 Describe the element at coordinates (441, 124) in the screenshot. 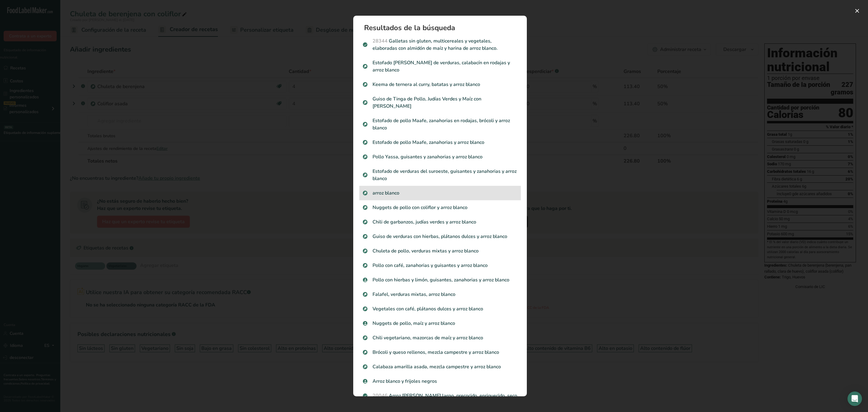

I see `font: Estofado de pollo Maafe, zanahorias en rodajas, brócoli y arroz blanco` at that location.